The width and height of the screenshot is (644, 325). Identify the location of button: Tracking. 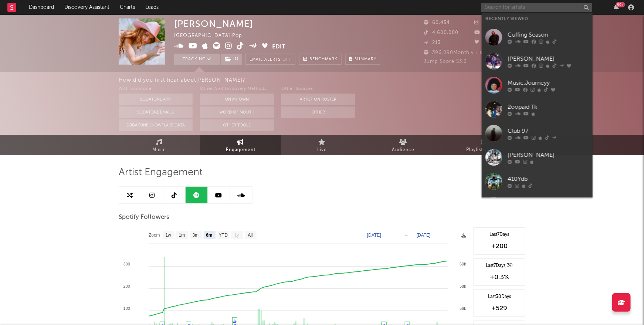
(197, 59).